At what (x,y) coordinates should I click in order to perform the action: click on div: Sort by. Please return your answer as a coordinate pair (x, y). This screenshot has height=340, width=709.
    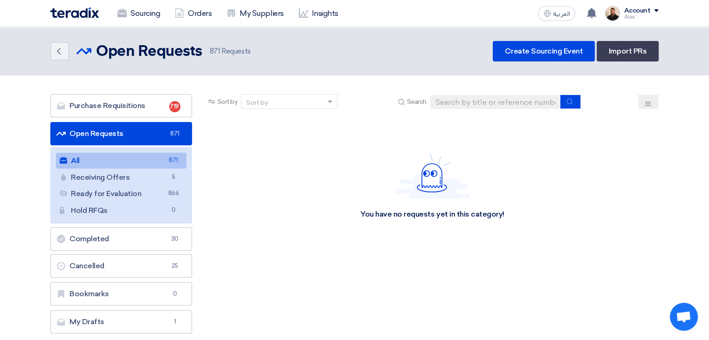
    Looking at the image, I should click on (257, 102).